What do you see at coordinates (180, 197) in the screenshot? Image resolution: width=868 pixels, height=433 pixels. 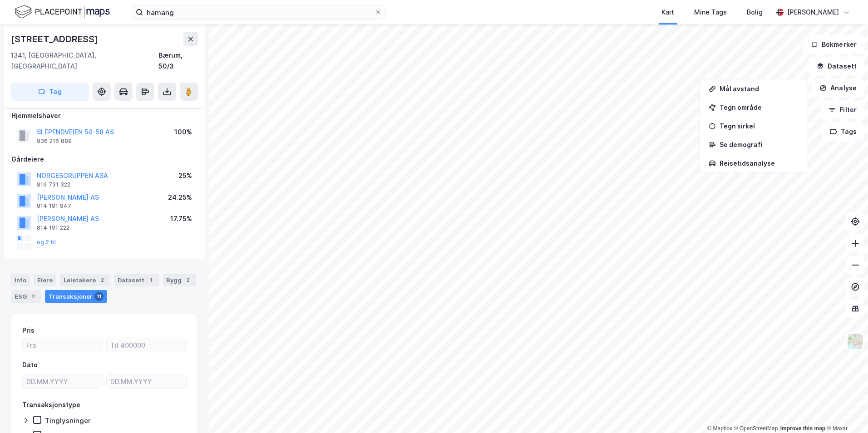 I see `div: 24.25%` at bounding box center [180, 197].